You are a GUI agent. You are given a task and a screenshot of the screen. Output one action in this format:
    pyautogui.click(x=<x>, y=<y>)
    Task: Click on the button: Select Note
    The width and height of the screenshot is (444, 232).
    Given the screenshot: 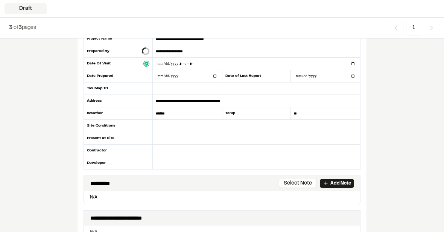 What is the action you would take?
    pyautogui.click(x=297, y=183)
    